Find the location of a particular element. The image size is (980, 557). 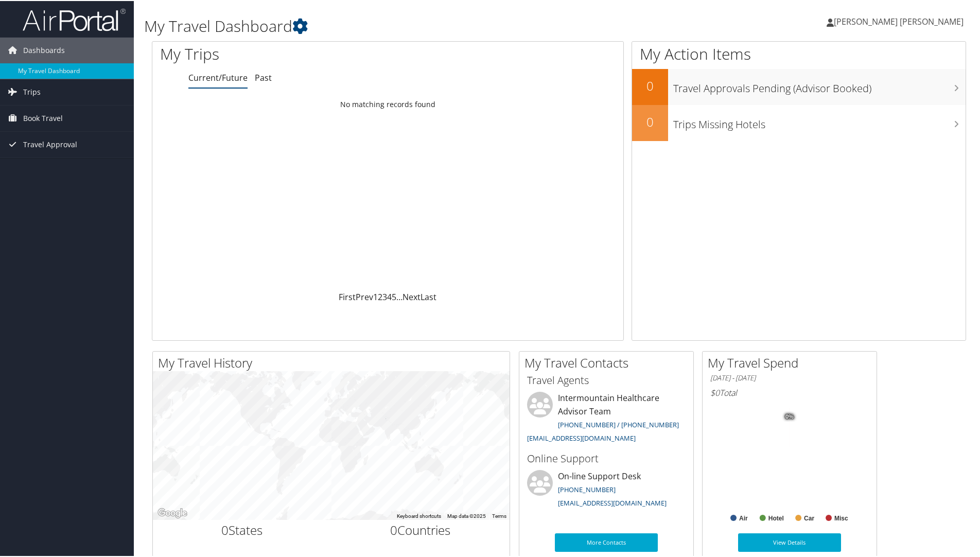

li: On-line Support Desk is located at coordinates (606, 490).